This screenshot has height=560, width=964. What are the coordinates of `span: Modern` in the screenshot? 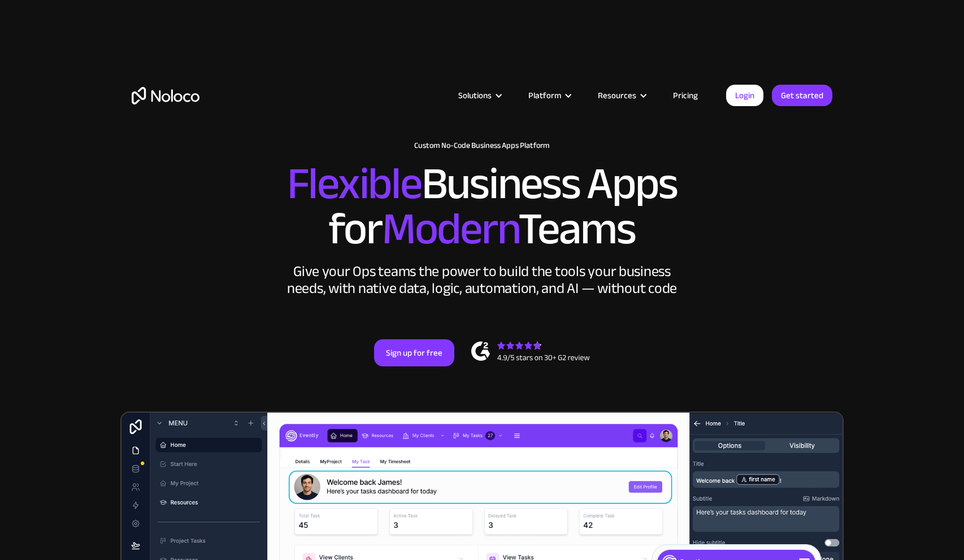 It's located at (450, 229).